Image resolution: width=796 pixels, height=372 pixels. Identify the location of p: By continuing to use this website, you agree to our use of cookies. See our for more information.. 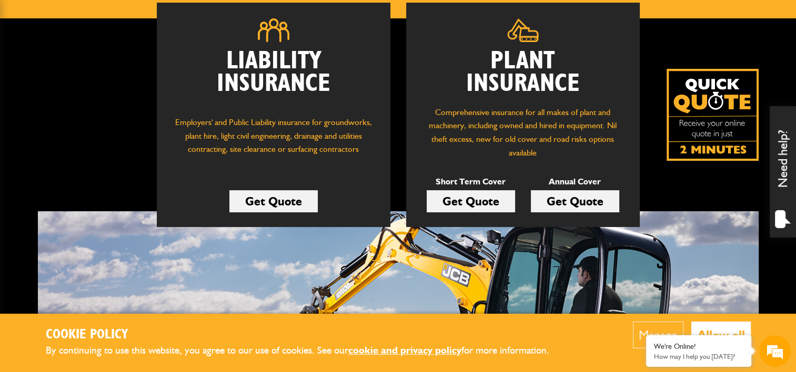
(306, 351).